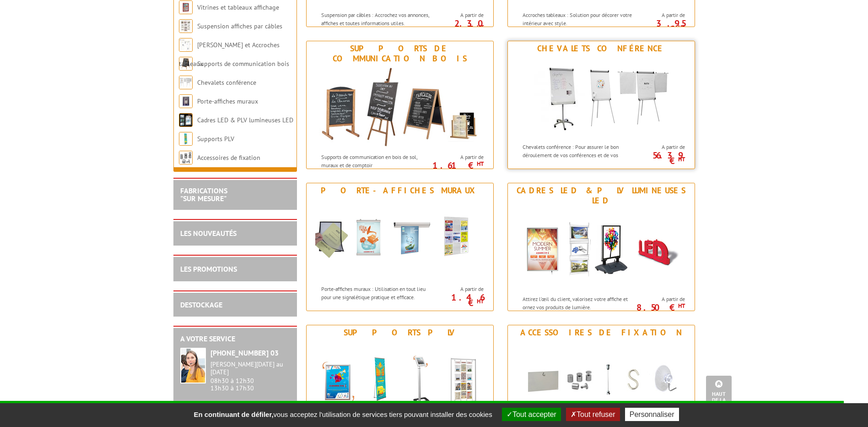  I want to click on a: Accessoires de fixation, so click(228, 157).